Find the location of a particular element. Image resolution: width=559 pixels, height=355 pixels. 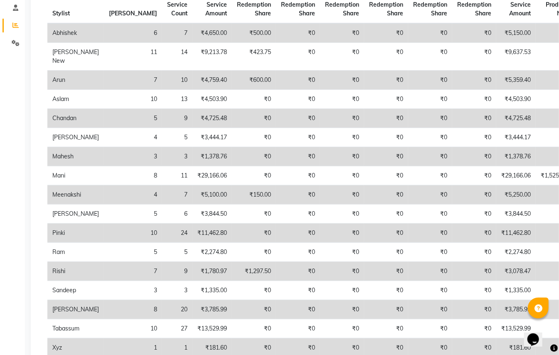

td: ₹4,650.00 is located at coordinates (212, 33).